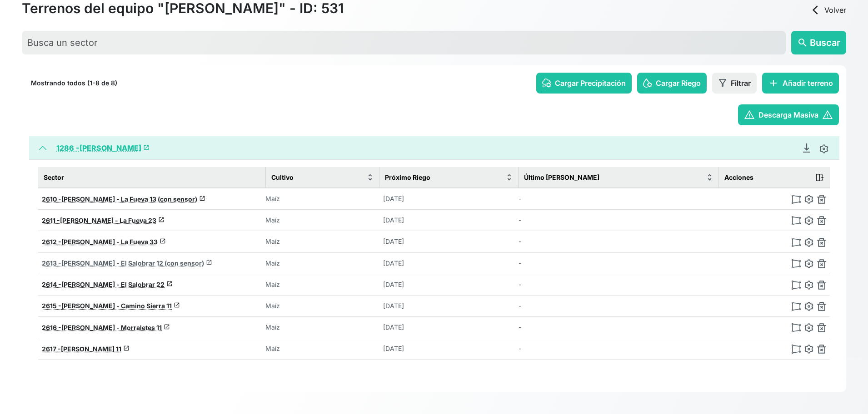 The image size is (868, 414). I want to click on span: 2611 -, so click(51, 221).